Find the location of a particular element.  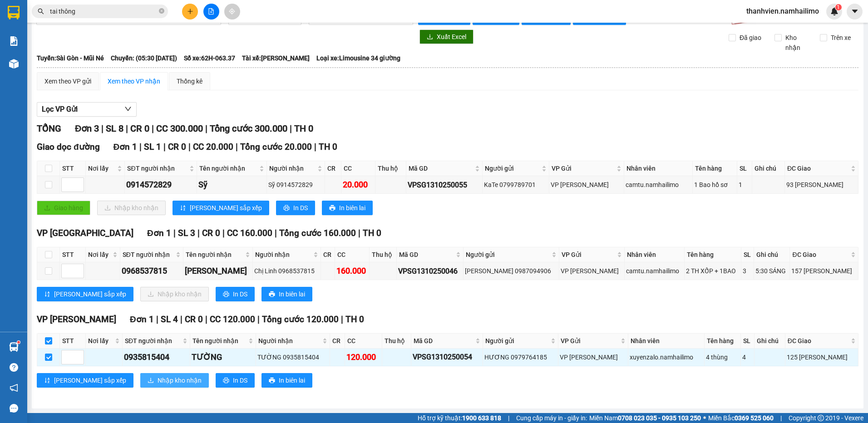

td: Chị Linh is located at coordinates (219, 271).